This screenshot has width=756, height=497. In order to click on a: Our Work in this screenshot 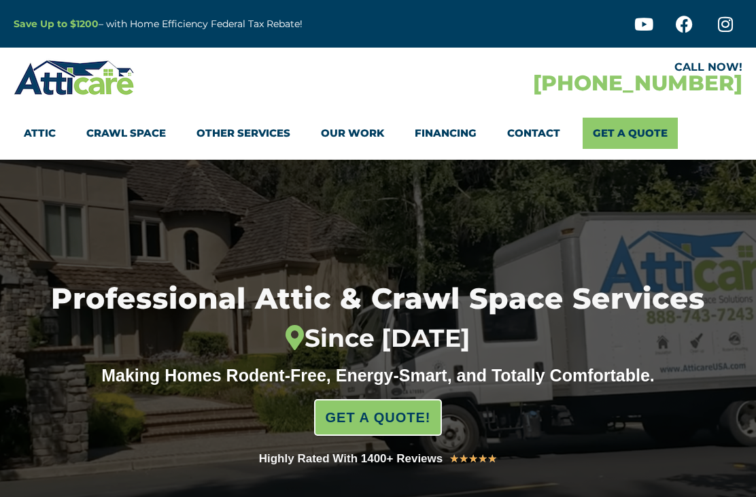, I will do `click(352, 133)`.